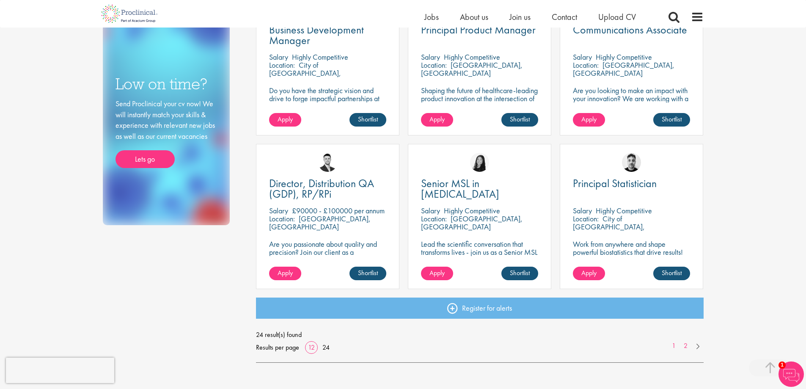 The width and height of the screenshot is (806, 389). What do you see at coordinates (328, 162) in the screenshot?
I see `img: Joshua Godden` at bounding box center [328, 162].